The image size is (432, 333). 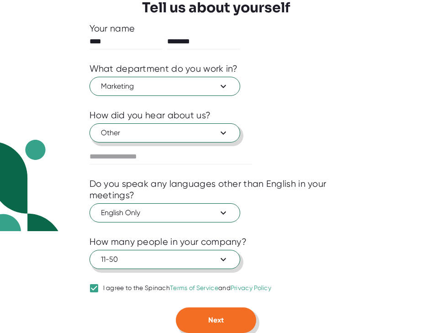 I want to click on button: Other, so click(x=165, y=133).